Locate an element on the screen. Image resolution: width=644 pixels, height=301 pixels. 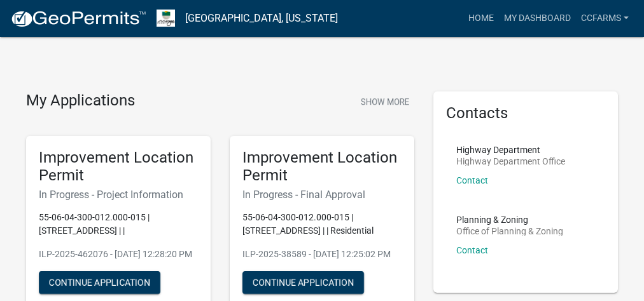
p: Highway Department is located at coordinates (510, 150).